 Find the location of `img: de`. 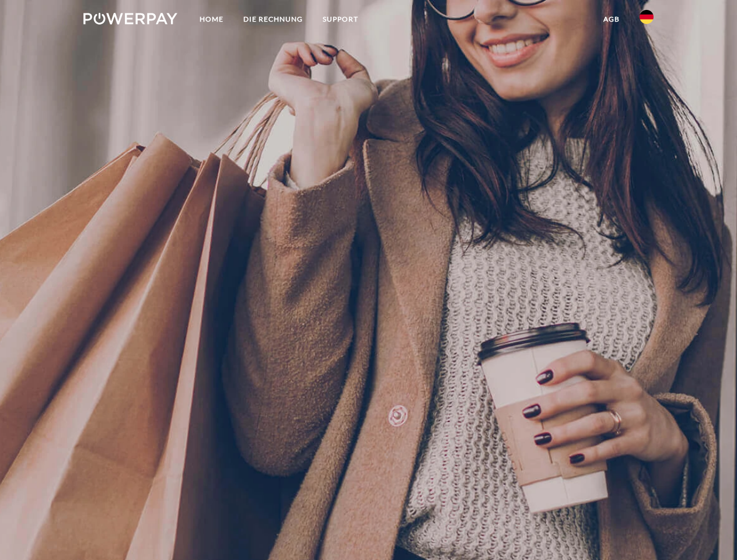

img: de is located at coordinates (647, 17).